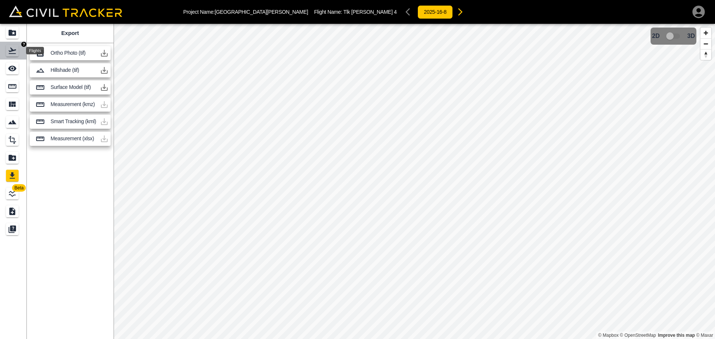 Image resolution: width=715 pixels, height=339 pixels. I want to click on p: Flight Name:, so click(355, 12).